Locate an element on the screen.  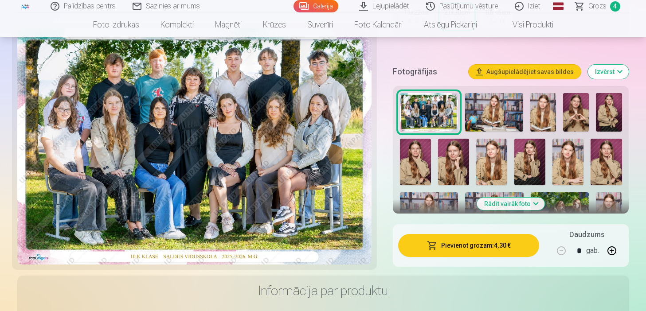
a: Komplekti is located at coordinates (177, 25).